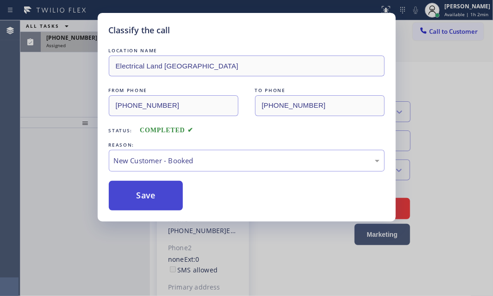  I want to click on div: LOCATION NAME, so click(247, 50).